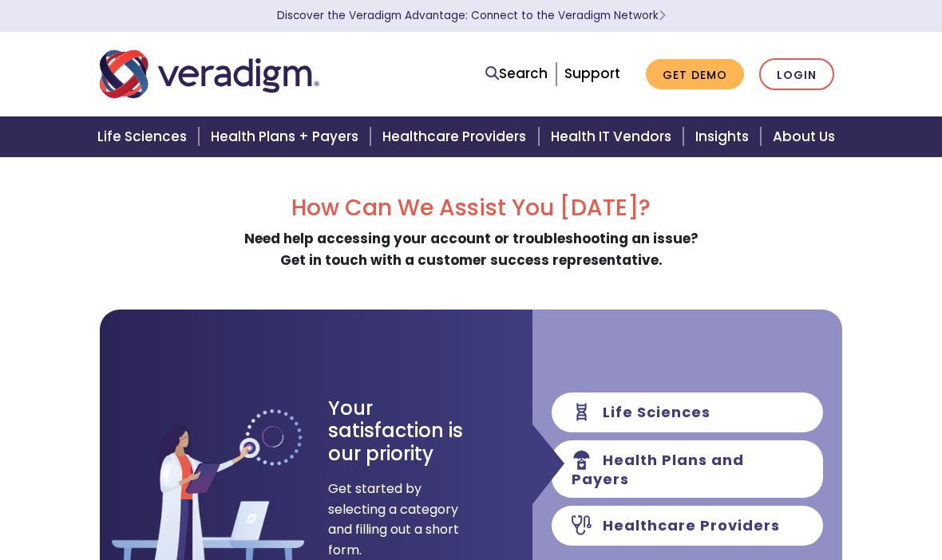 The image size is (942, 560). I want to click on a: About Us, so click(808, 136).